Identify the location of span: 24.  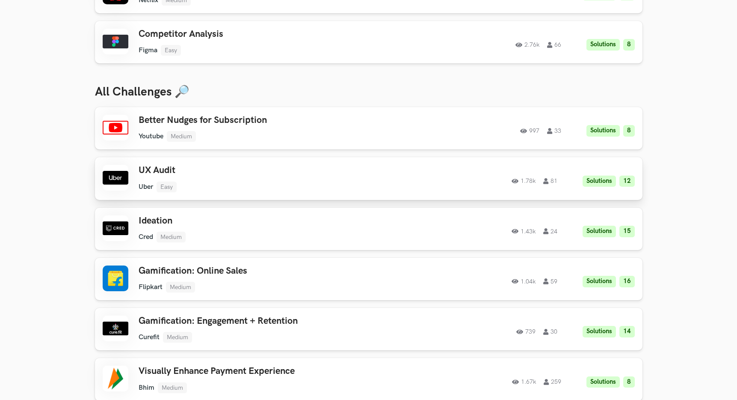
(550, 231).